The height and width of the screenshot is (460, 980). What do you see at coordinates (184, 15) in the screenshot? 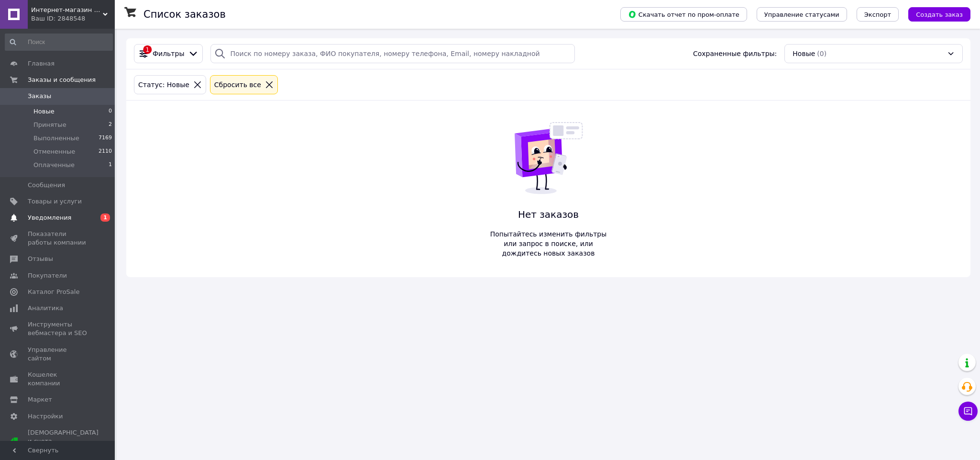
I see `h1: Список заказов` at bounding box center [184, 15].